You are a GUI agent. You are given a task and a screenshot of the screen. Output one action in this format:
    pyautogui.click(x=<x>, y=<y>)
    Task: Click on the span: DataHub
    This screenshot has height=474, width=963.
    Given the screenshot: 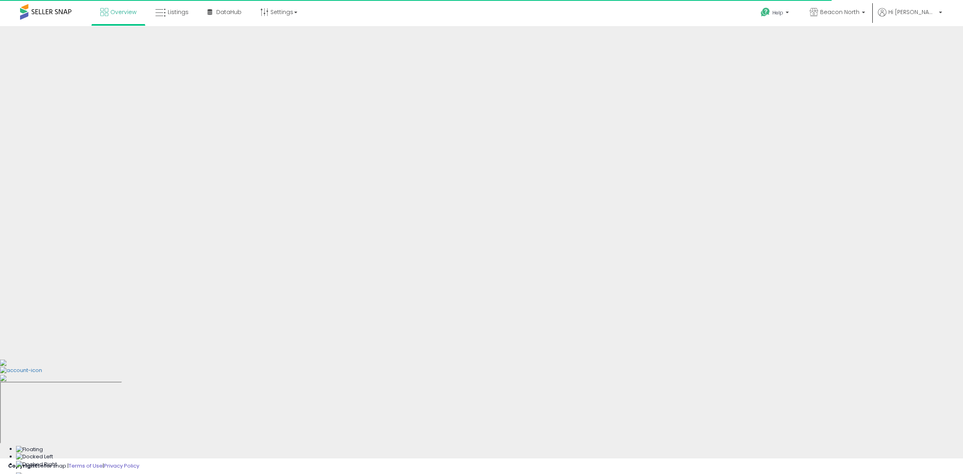 What is the action you would take?
    pyautogui.click(x=229, y=12)
    